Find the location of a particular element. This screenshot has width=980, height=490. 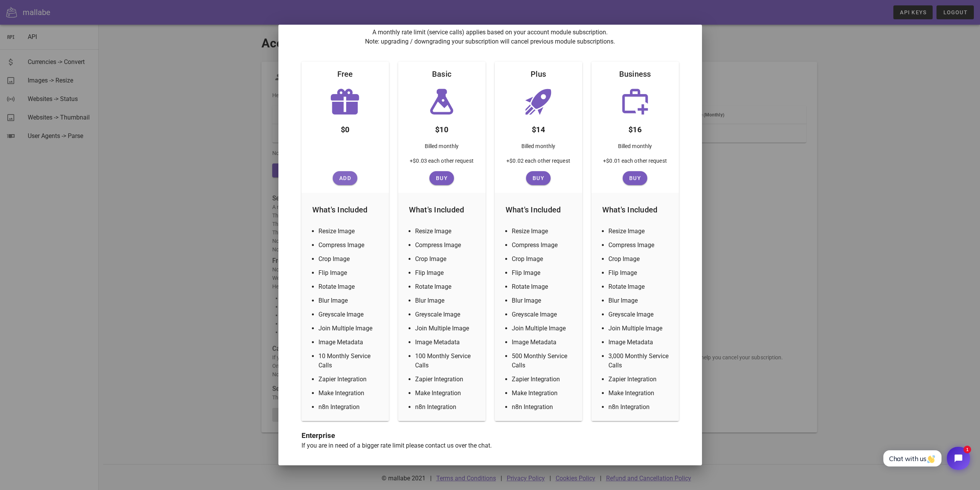

li: 10 Monthly Service Calls is located at coordinates (350, 360).